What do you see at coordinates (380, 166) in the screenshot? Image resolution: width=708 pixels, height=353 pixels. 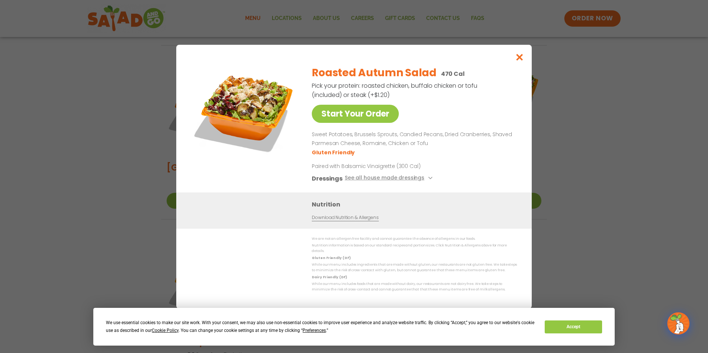 I see `p: Paired with Balsamic Vinaigrette (300 Cal)` at bounding box center [380, 166].